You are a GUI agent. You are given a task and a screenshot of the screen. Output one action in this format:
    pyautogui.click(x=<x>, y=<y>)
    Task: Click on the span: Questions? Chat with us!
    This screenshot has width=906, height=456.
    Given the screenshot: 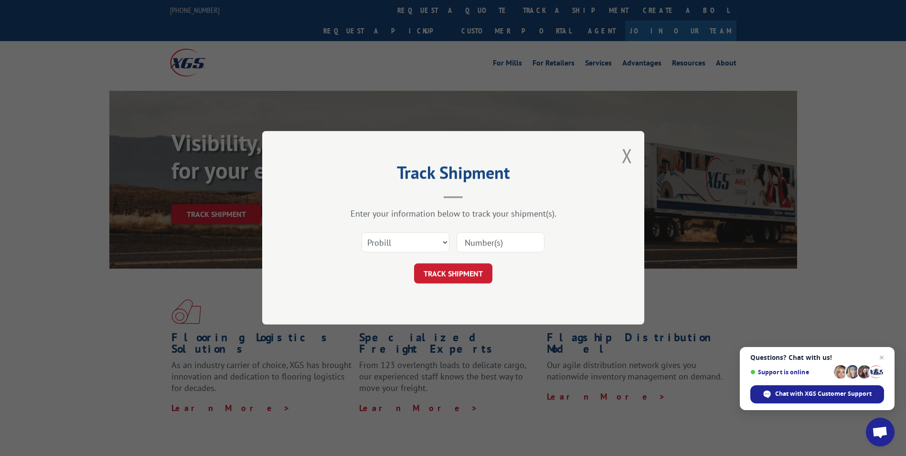 What is the action you would take?
    pyautogui.click(x=817, y=357)
    